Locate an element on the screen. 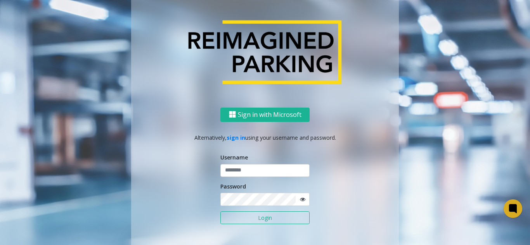  a: sign in is located at coordinates (236, 137).